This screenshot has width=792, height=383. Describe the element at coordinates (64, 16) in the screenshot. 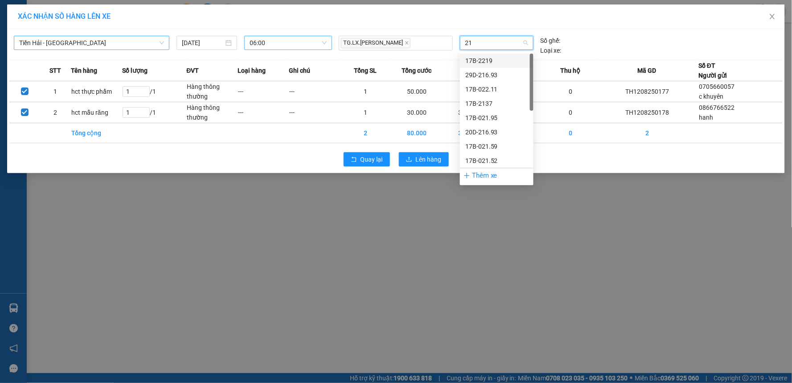

I see `span: XÁC NHẬN SỐ HÀNG LÊN XE` at that location.